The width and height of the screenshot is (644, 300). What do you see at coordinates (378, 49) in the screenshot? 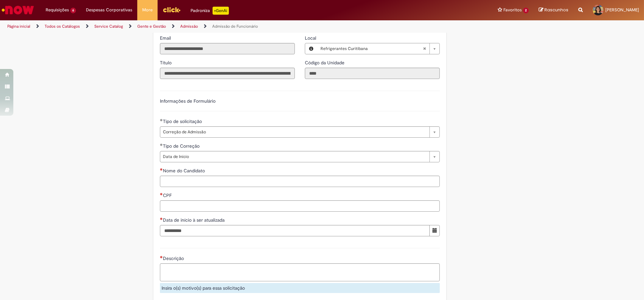
I see `a: Refrigerantes CuritibanaLimpar campo Local` at bounding box center [378, 49].